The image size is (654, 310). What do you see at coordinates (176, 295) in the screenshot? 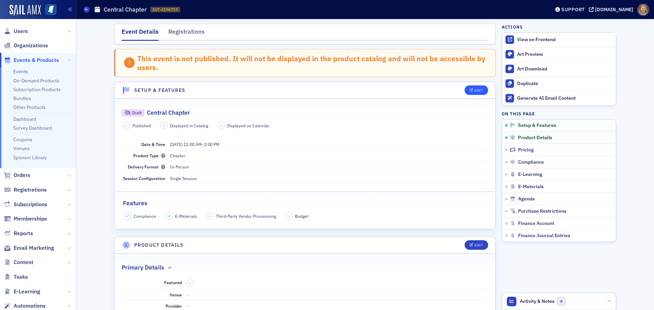
I see `span: Venue` at bounding box center [176, 295].